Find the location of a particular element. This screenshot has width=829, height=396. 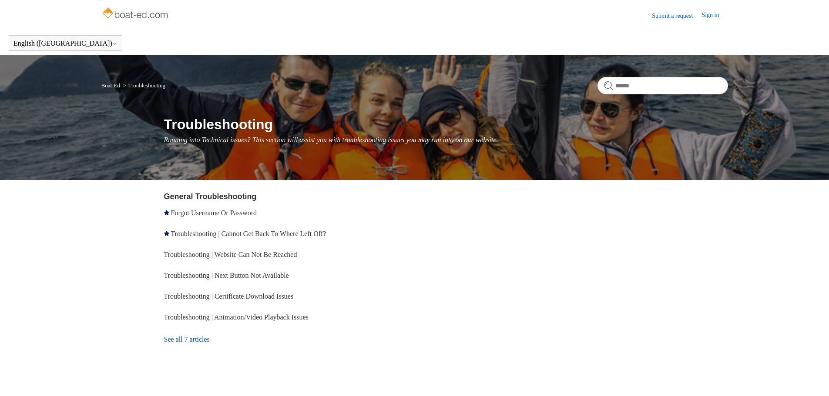

p: Running into Technical issues? This section will assist you with troubleshooting issues you may r... is located at coordinates (446, 140).